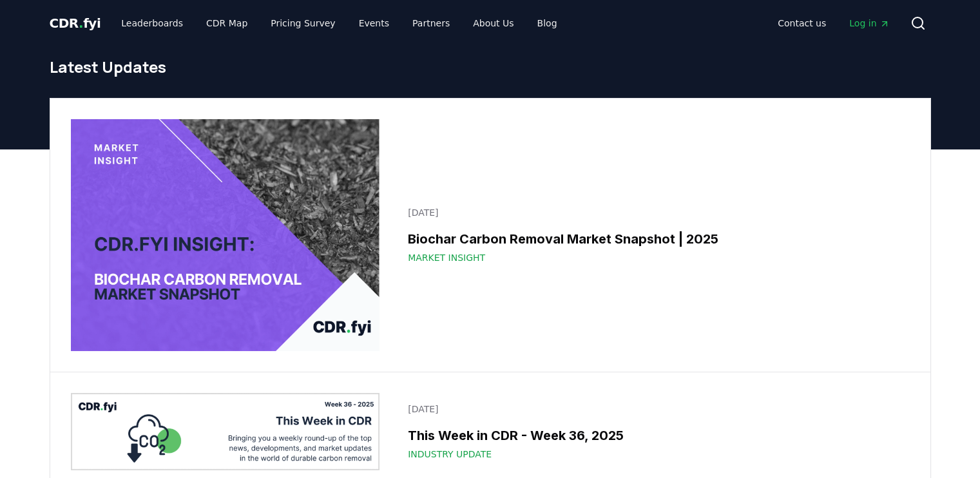 The image size is (980, 478). Describe the element at coordinates (75, 23) in the screenshot. I see `a: CDR.fyi` at that location.